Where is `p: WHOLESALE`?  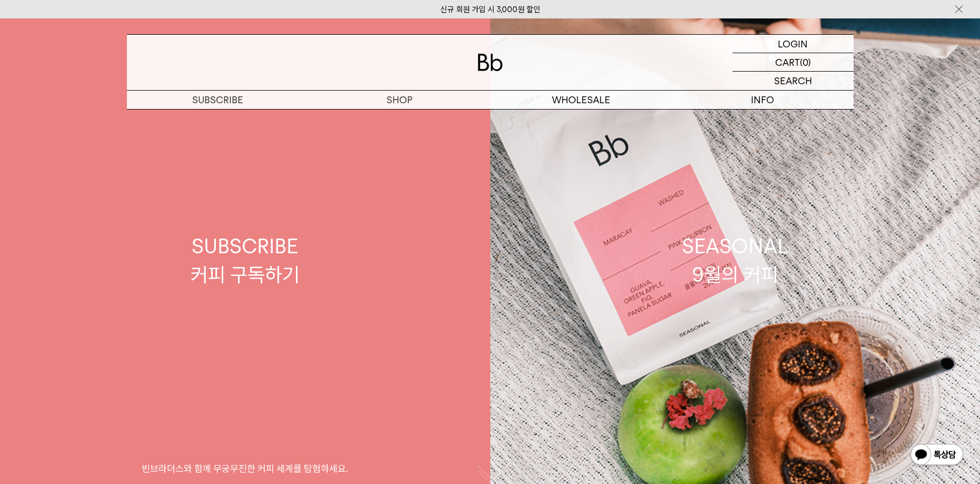
p: WHOLESALE is located at coordinates (581, 99).